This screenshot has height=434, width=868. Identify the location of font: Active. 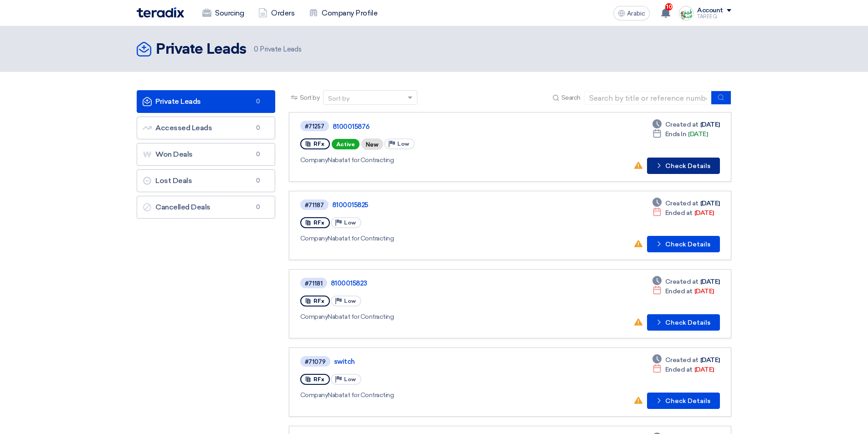
(346, 144).